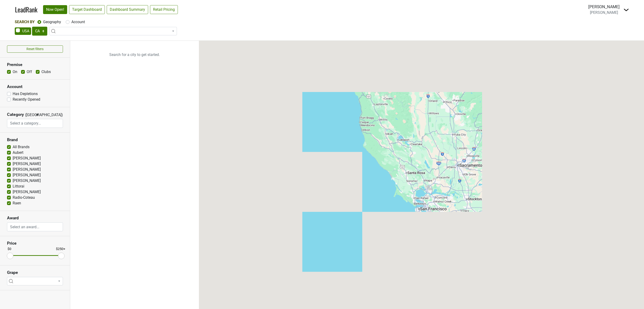  Describe the element at coordinates (25, 94) in the screenshot. I see `label: Has Depletions` at that location.